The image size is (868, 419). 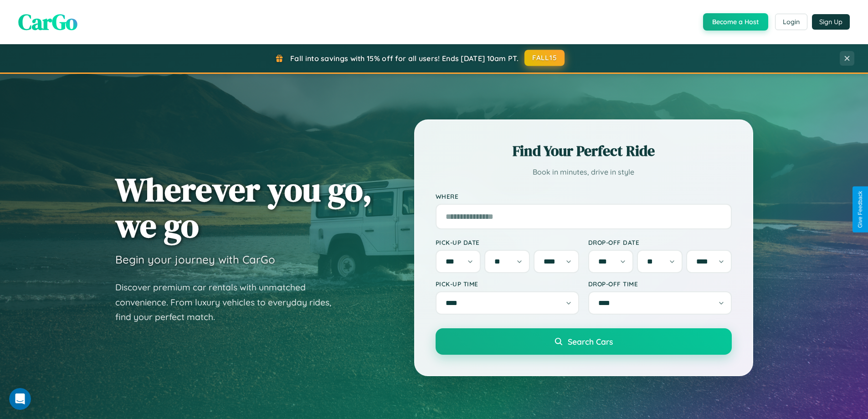 I want to click on p: Book in minutes, drive in style, so click(x=583, y=172).